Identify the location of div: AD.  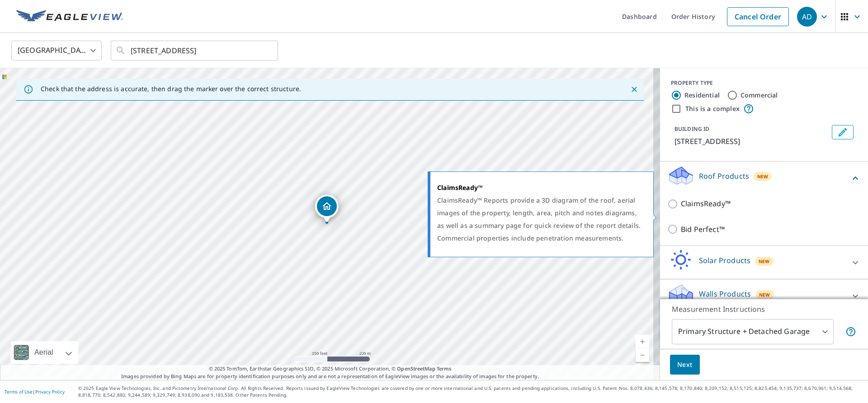
(807, 16).